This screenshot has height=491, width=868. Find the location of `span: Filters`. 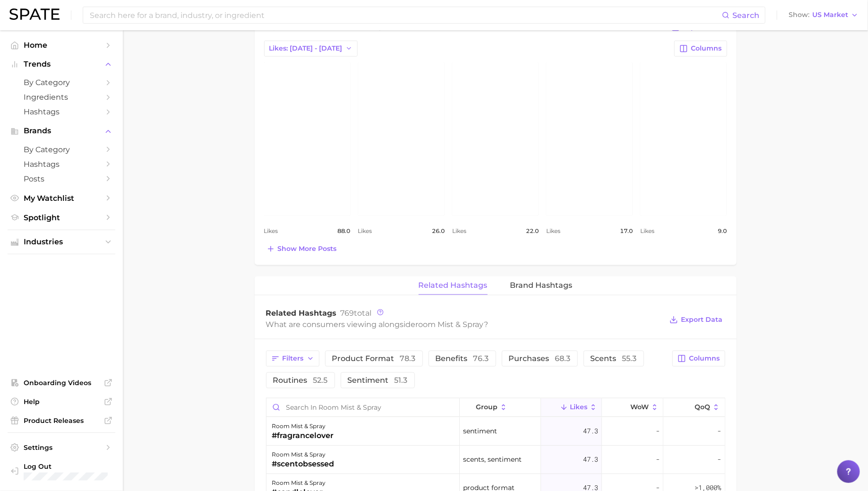

span: Filters is located at coordinates (293, 358).